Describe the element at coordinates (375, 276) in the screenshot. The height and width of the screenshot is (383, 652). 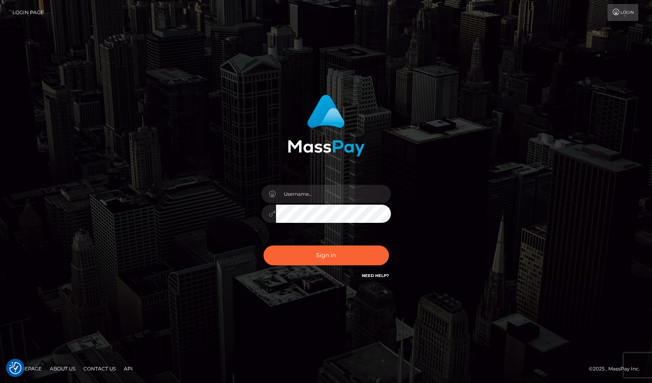
I see `a: Need Help?` at that location.